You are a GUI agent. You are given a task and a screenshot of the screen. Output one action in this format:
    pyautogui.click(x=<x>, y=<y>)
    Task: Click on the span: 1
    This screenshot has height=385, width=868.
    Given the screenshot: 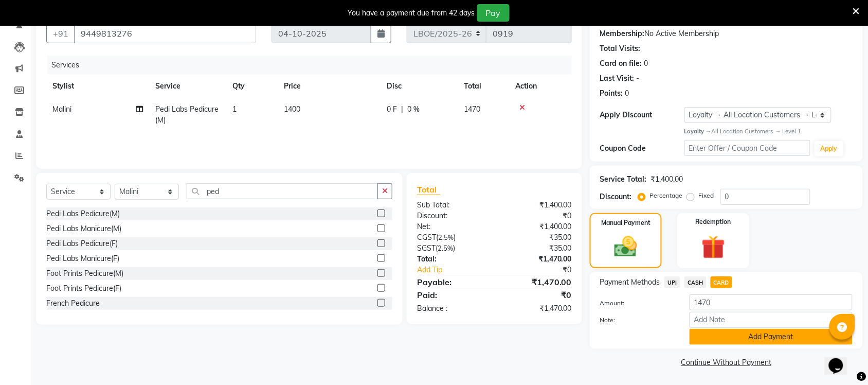 What is the action you would take?
    pyautogui.click(x=235, y=109)
    